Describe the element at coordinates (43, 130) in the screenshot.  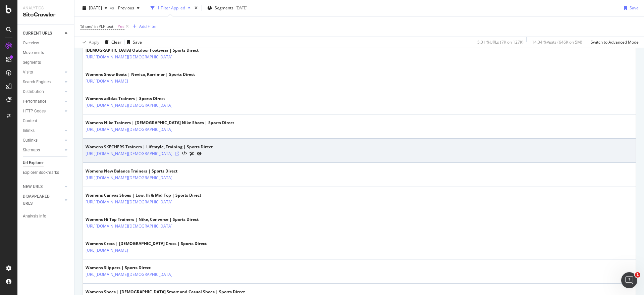
I see `a: Inlinks` at that location.